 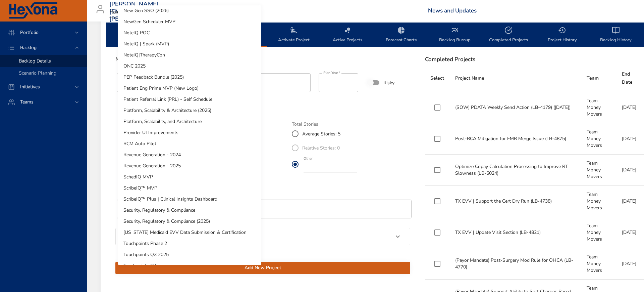 What do you see at coordinates (189, 77) in the screenshot?
I see `li: PEP Feedback Bundle (2025)` at bounding box center [189, 77].